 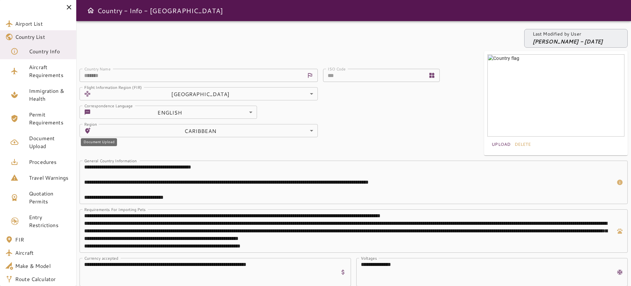 I want to click on span: country/Jamaica/flag/imageFile.jpgupload, so click(x=501, y=144).